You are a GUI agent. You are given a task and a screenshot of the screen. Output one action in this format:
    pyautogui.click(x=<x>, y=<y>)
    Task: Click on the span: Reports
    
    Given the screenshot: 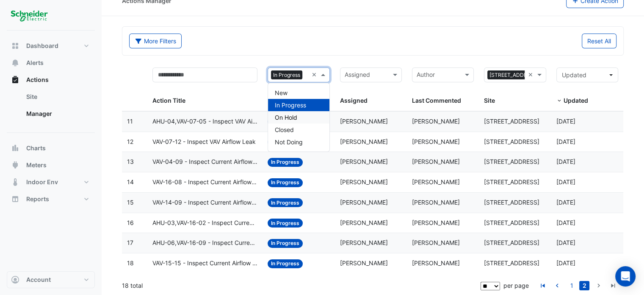 What is the action you would take?
    pyautogui.click(x=38, y=199)
    